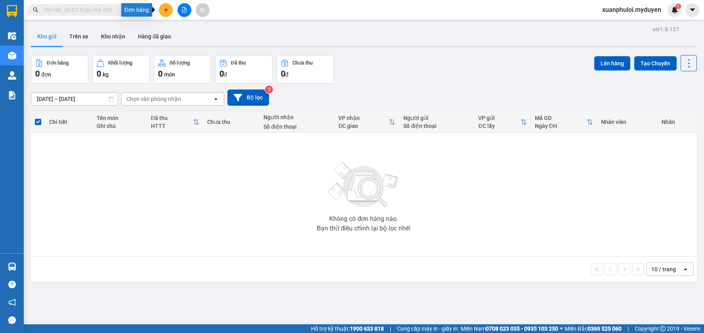 The width and height of the screenshot is (704, 333). What do you see at coordinates (12, 302) in the screenshot?
I see `span: notification` at bounding box center [12, 302].